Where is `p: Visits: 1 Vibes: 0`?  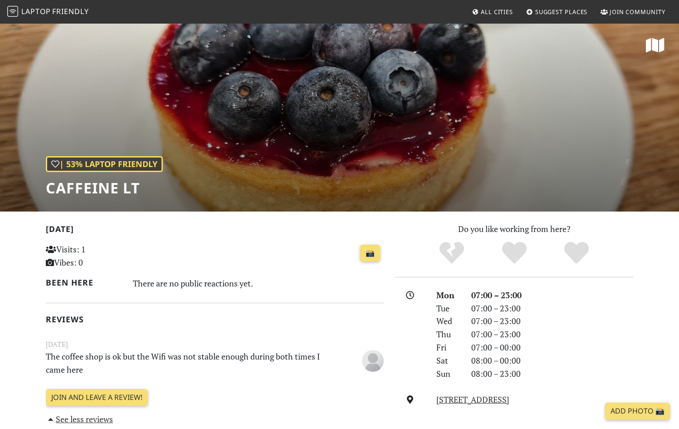 p: Visits: 1 Vibes: 0 is located at coordinates (98, 256).